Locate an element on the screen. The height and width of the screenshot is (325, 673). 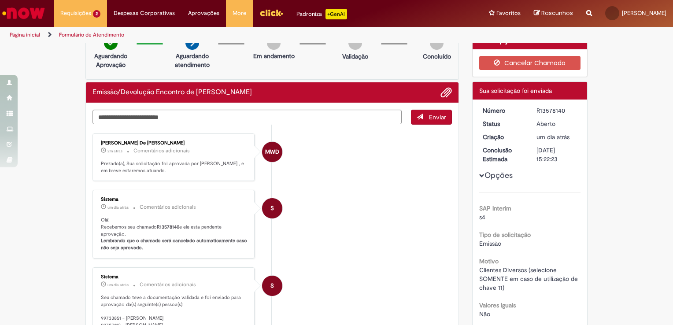
span: Requisições is located at coordinates (76, 13).